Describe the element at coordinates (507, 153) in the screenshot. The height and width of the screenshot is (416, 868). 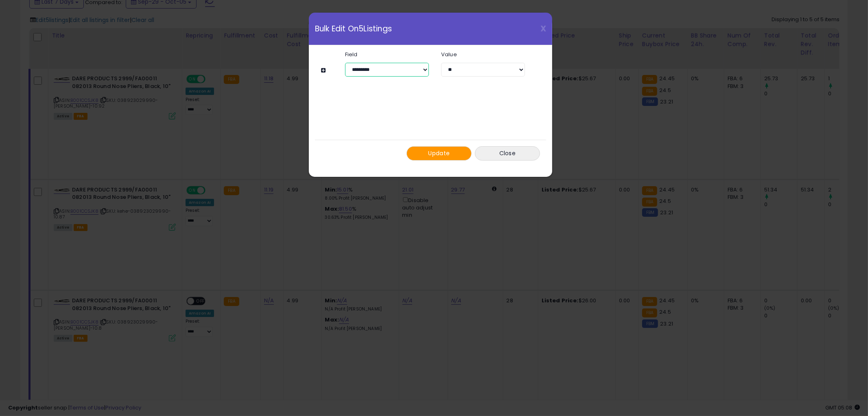
I see `button: Close` at that location.